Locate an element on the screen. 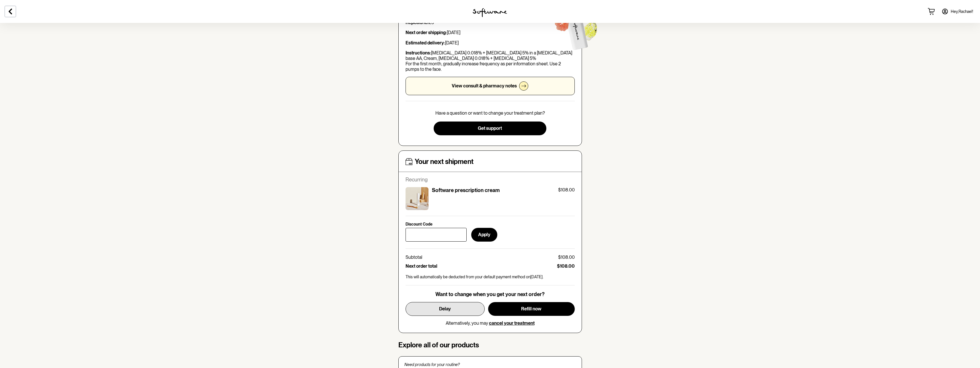 This screenshot has height=368, width=980. strong: Estimated delivery: is located at coordinates (425, 43).